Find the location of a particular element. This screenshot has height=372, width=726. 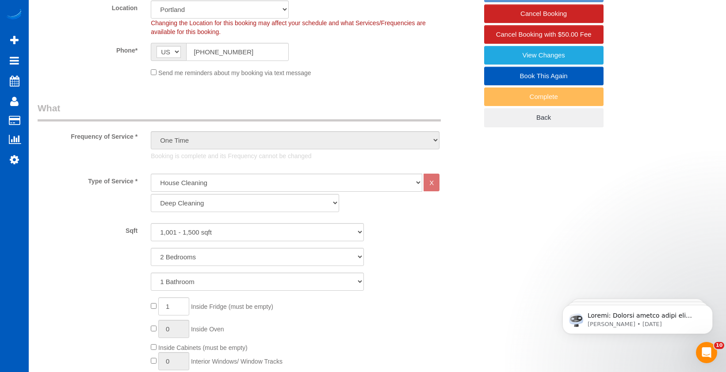

span: Inside Cabinets (must be empty) is located at coordinates (203, 348).